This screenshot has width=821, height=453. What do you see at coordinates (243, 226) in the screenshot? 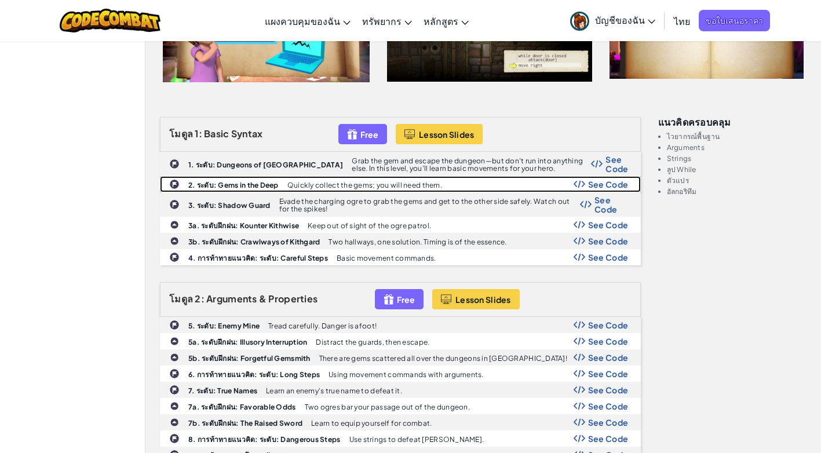
I see `b: 3a. ระดับฝึกฝน: Kounter Kithwise` at bounding box center [243, 226].